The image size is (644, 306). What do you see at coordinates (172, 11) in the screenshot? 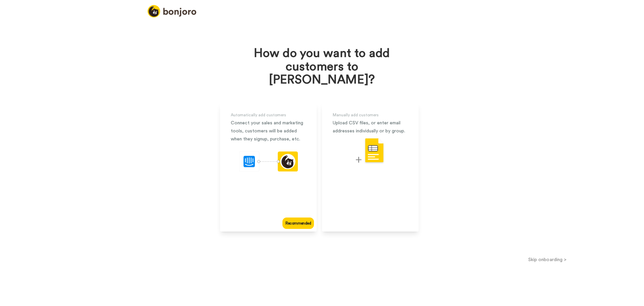
I see `img: logo_full.png` at bounding box center [172, 11].